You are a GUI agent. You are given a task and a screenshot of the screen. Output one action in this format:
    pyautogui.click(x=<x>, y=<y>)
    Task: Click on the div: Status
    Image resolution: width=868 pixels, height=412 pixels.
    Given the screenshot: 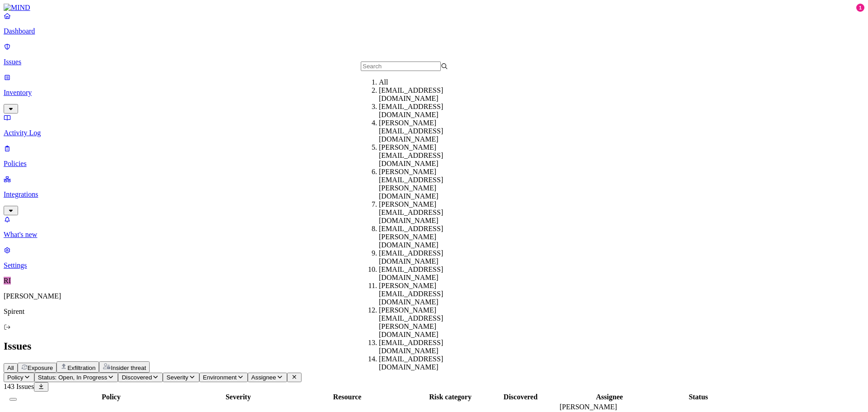 What is the action you would take?
    pyautogui.click(x=698, y=397)
    